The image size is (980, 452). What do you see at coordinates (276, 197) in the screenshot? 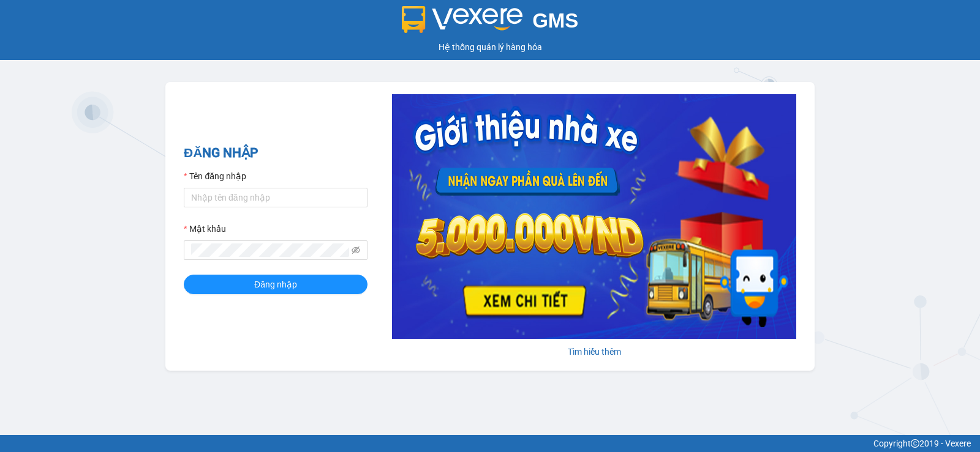
I see `input: Tên đăng nhập` at bounding box center [276, 197].